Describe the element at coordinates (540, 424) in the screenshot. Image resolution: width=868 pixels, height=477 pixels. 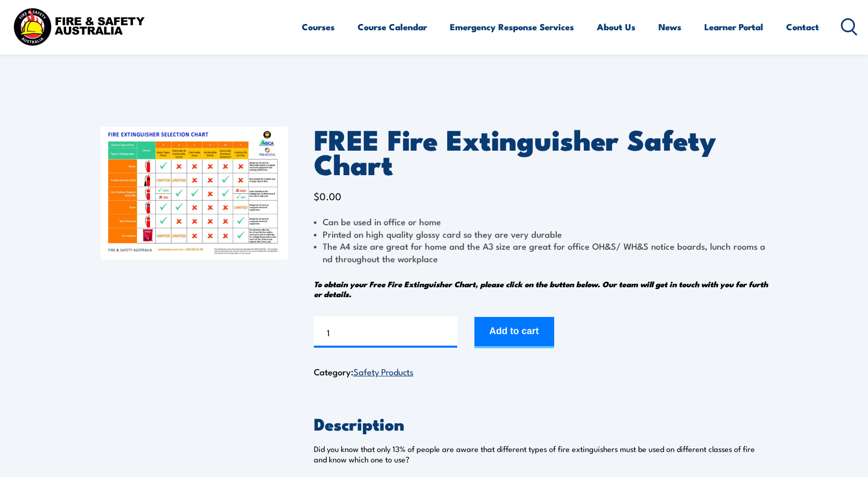
I see `h2: Description` at that location.